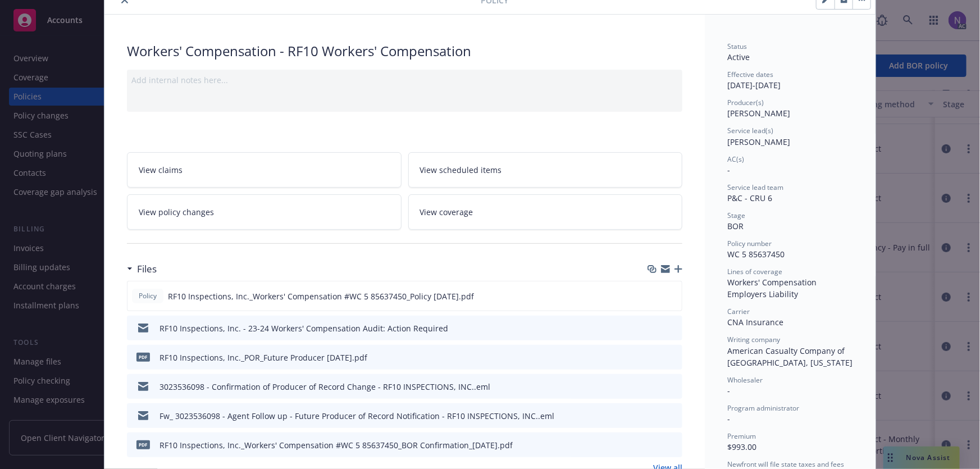  What do you see at coordinates (304, 328) in the screenshot?
I see `div: RF10 Inspections, Inc. - 23-24 Workers' Compensation Audit: Action Required` at bounding box center [304, 328].